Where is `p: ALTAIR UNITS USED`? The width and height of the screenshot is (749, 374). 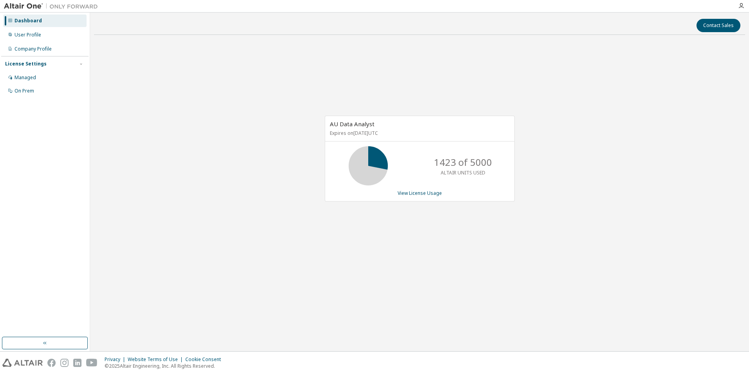
p: ALTAIR UNITS USED is located at coordinates (463, 172).